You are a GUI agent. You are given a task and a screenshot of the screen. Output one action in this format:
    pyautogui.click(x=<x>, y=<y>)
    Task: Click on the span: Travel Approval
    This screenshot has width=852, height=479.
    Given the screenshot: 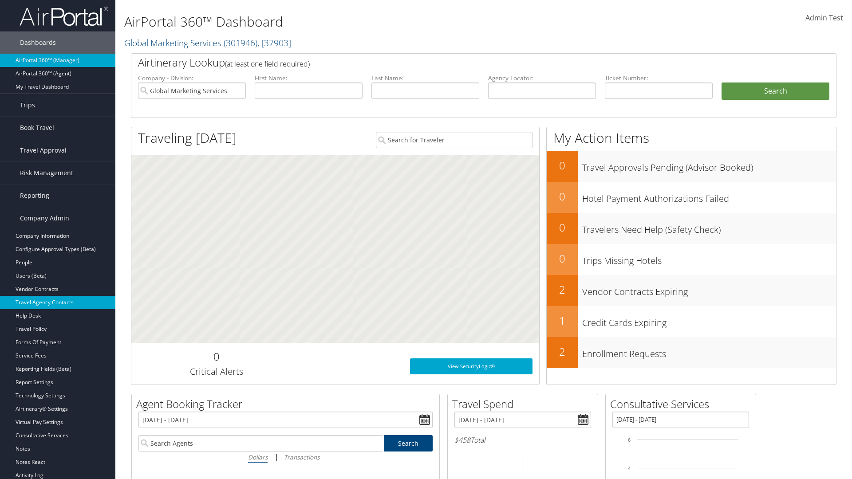 What is the action you would take?
    pyautogui.click(x=43, y=150)
    